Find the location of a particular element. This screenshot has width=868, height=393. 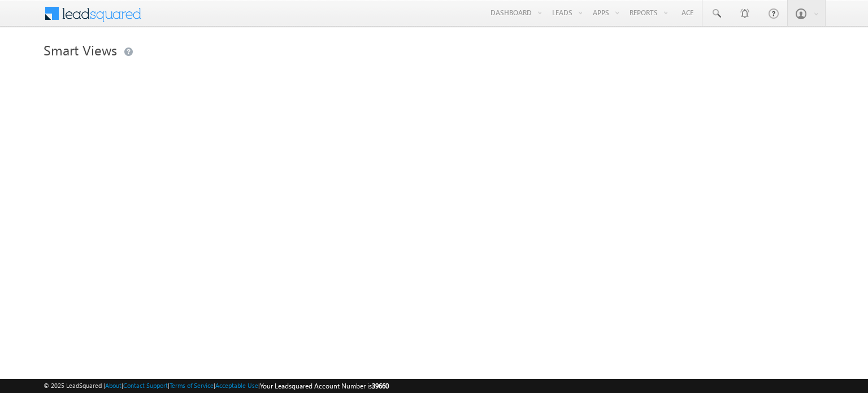

a: Acceptable Use is located at coordinates (237, 385).